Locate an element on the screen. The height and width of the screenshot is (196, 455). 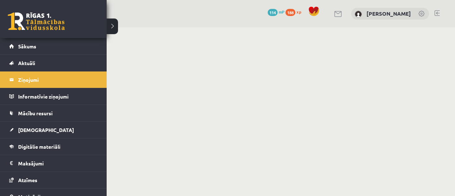
a: Ziņojumi is located at coordinates (53, 80).